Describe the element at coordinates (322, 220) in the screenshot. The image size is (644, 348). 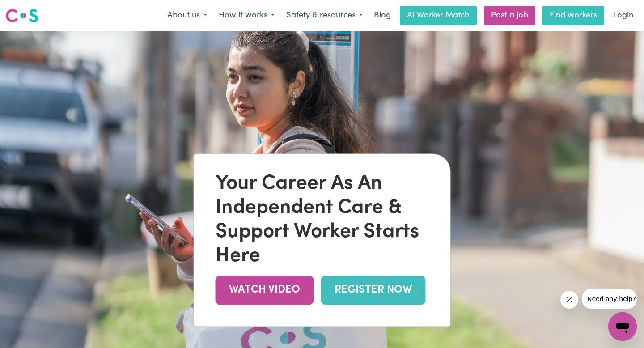
I see `div: Your Career As An Independent Care & Support Worker Starts Here` at that location.